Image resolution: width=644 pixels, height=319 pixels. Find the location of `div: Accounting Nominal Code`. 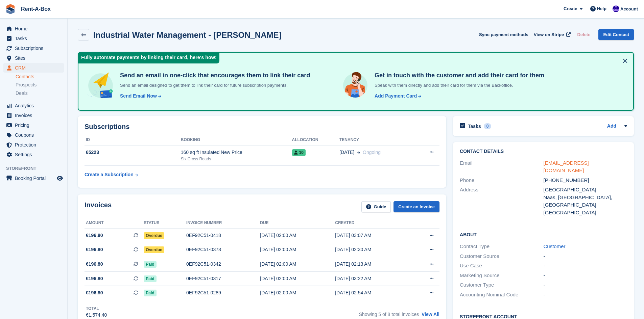

div: Accounting Nominal Code is located at coordinates (501, 295).